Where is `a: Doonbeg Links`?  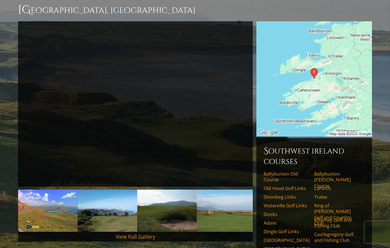
a: Doonbeg Links is located at coordinates (286, 197).